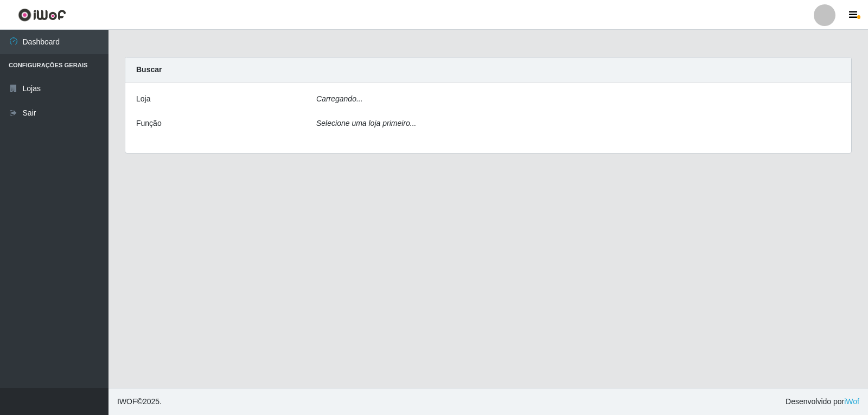  What do you see at coordinates (149, 70) in the screenshot?
I see `strong: Buscar` at bounding box center [149, 70].